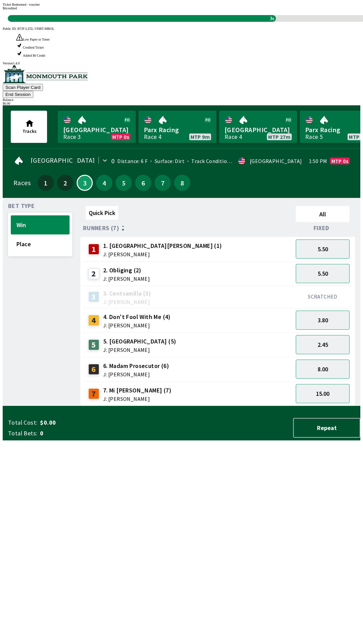  What do you see at coordinates (322, 228) in the screenshot?
I see `div: Fixed` at bounding box center [322, 228].